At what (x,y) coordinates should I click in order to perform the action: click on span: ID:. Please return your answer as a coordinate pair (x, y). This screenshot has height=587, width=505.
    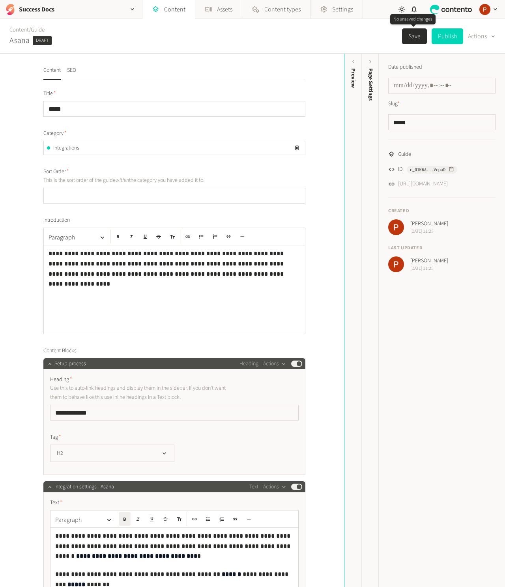
    Looking at the image, I should click on (401, 169).